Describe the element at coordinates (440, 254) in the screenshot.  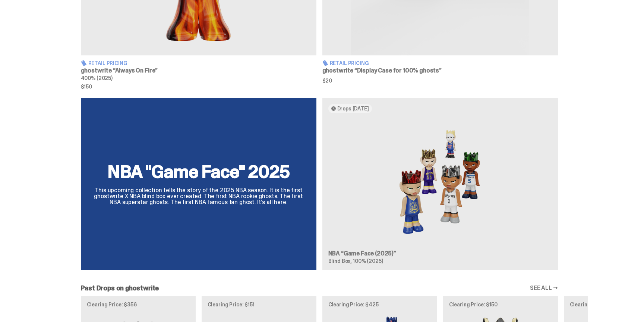
I see `h3: NBA “Game Face (2025)”` at that location.